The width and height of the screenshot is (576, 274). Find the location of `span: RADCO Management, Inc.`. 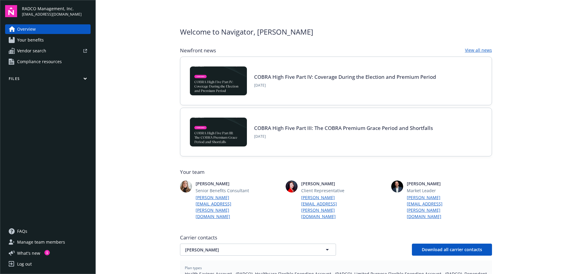

span: RADCO Management, Inc. is located at coordinates (52, 8).